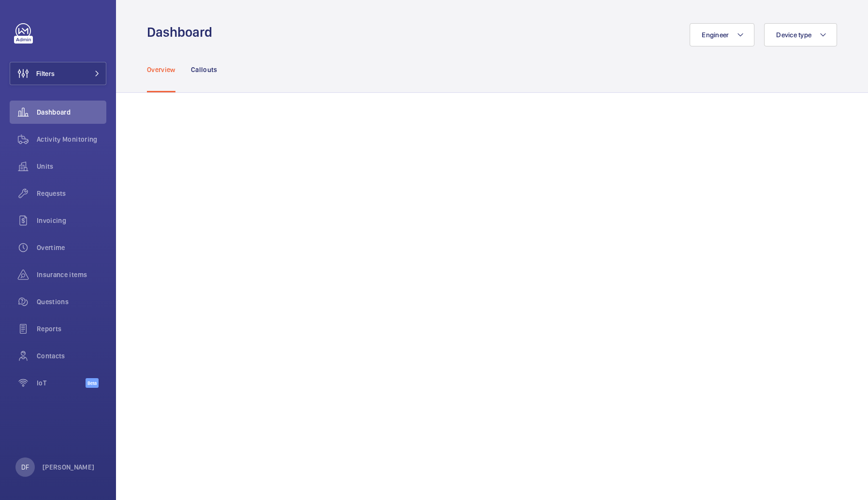 The width and height of the screenshot is (868, 500). I want to click on button: Device type, so click(800, 35).